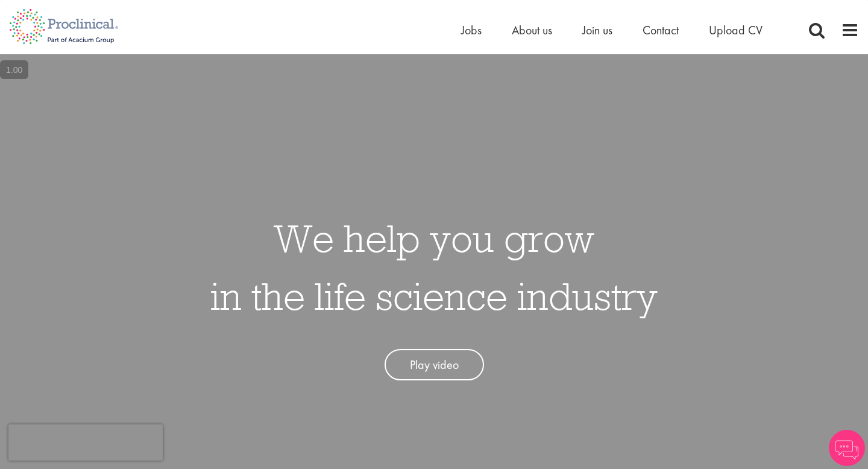 This screenshot has width=868, height=469. I want to click on img: Chatbot, so click(847, 448).